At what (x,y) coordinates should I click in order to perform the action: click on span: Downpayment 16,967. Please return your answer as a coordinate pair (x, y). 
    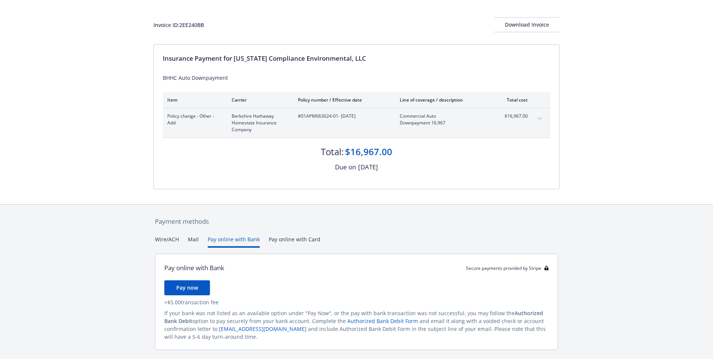
    Looking at the image, I should click on (444, 123).